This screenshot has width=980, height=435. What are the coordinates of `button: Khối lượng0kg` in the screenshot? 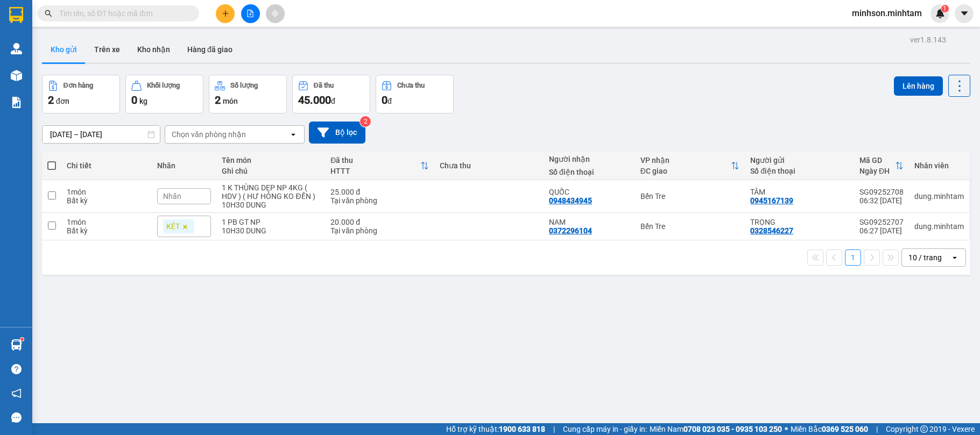 It's located at (164, 94).